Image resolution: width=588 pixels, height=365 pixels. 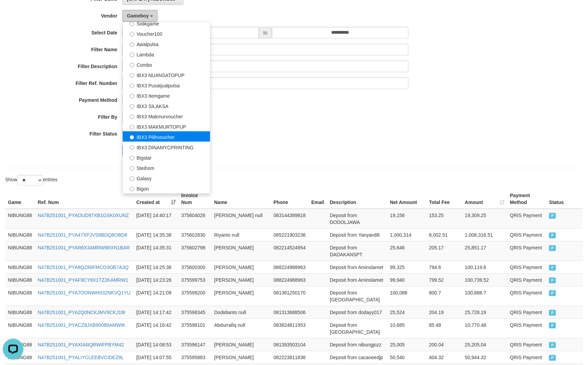 I want to click on th: Description, so click(x=357, y=199).